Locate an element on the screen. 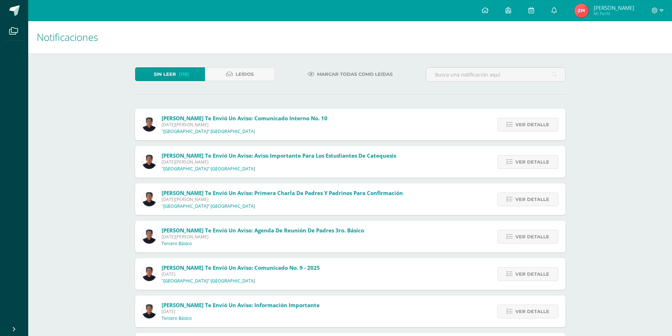  span: Sin leer is located at coordinates (165, 74).